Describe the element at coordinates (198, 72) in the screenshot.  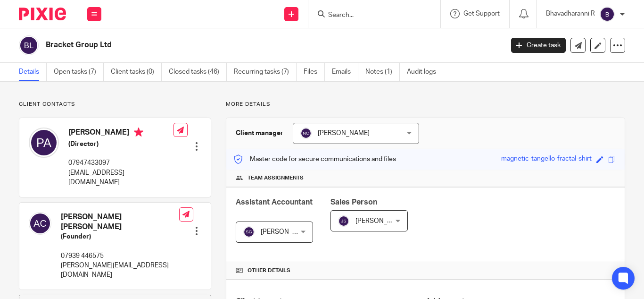
I see `a: Closed tasks (46)` at that location.